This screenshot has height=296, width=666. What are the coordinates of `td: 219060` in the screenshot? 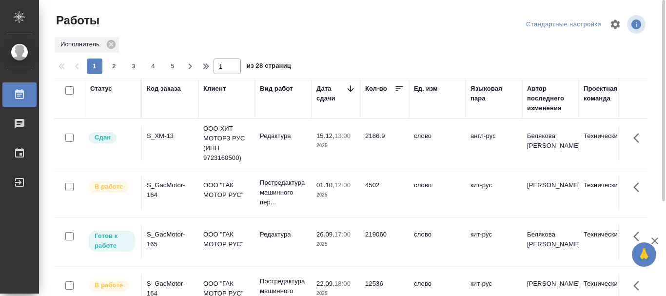 It's located at (385, 242).